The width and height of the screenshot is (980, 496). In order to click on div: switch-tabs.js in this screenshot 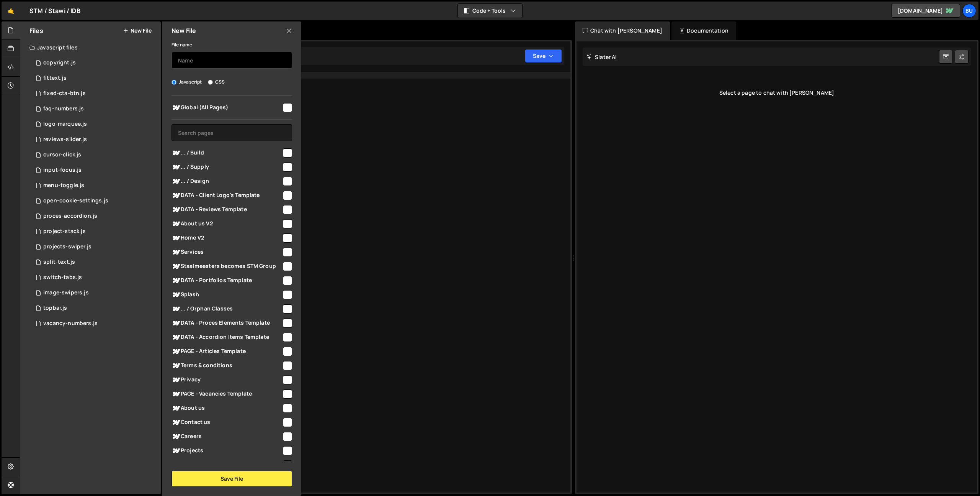, I will do `click(63, 277)`.